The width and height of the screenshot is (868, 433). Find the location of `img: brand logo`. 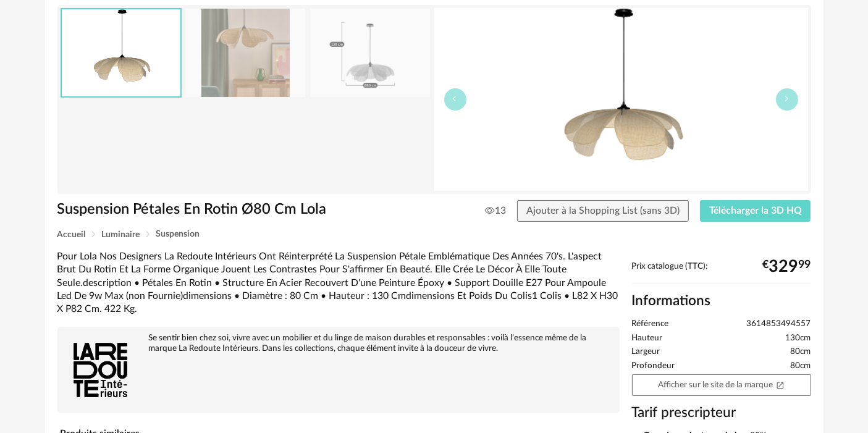

img: brand logo is located at coordinates (101, 370).